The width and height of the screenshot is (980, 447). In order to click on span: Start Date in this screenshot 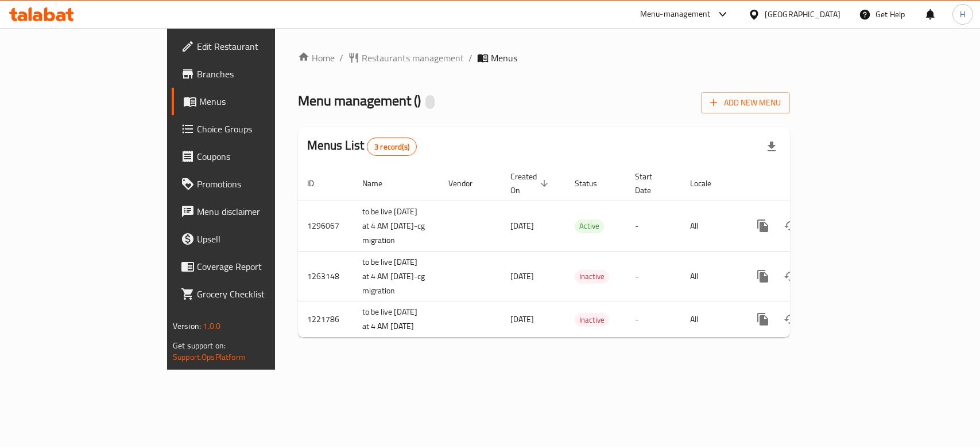, I will do `click(650, 184)`.